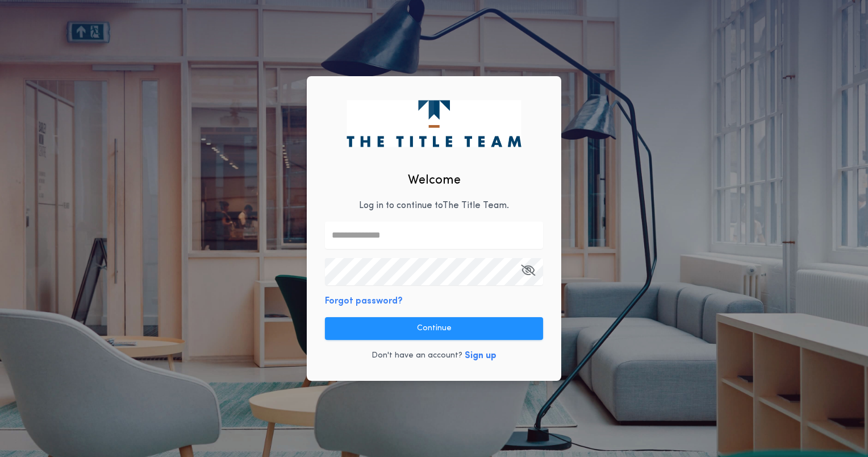 The image size is (868, 457). I want to click on p: Don't have an account?, so click(417, 355).